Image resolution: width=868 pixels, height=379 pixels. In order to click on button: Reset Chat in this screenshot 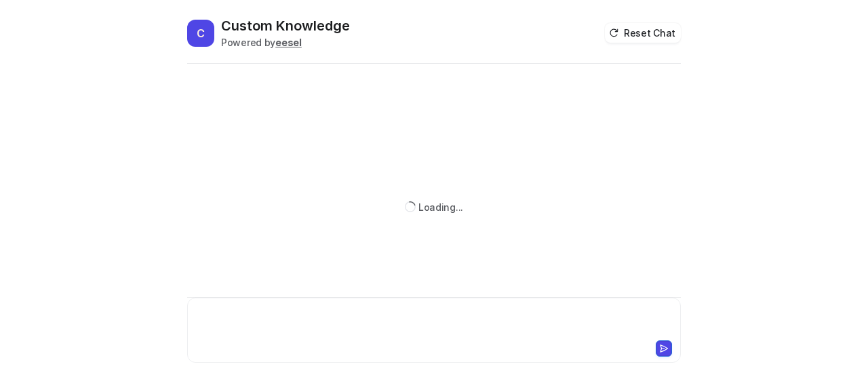, I will do `click(643, 33)`.